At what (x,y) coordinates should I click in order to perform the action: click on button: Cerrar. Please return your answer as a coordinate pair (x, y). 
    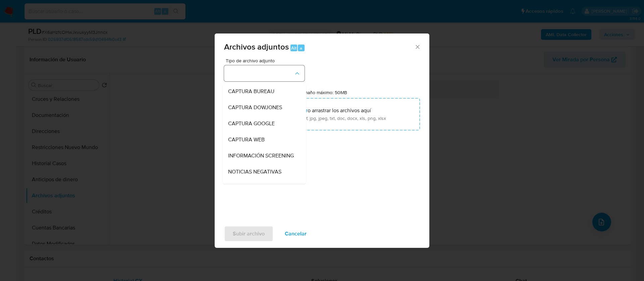
    Looking at the image, I should click on (417, 47).